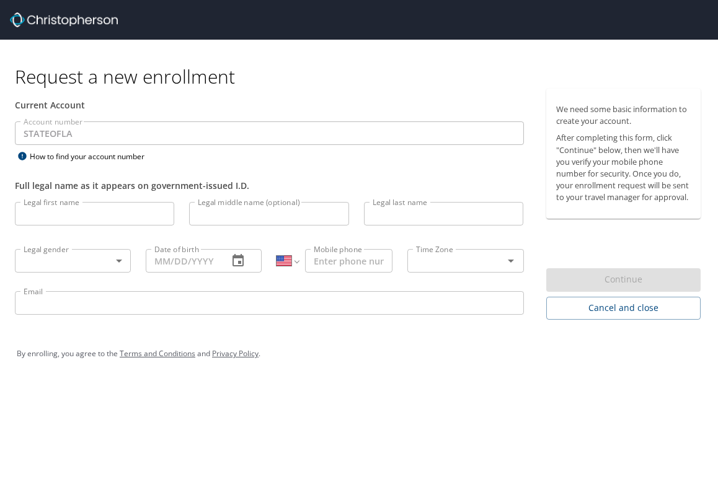 The height and width of the screenshot is (490, 718). What do you see at coordinates (92, 156) in the screenshot?
I see `div: How to find your account number` at bounding box center [92, 156].